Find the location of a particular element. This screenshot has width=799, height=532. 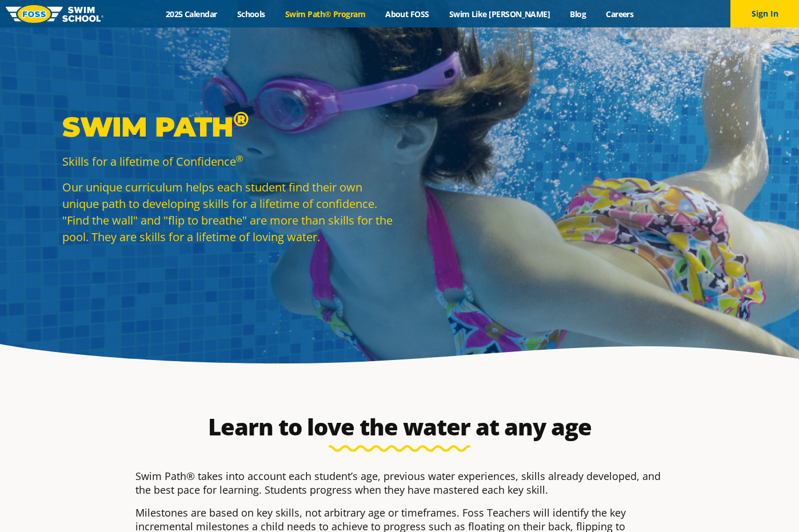

a: 2025 Calendar is located at coordinates (191, 14).